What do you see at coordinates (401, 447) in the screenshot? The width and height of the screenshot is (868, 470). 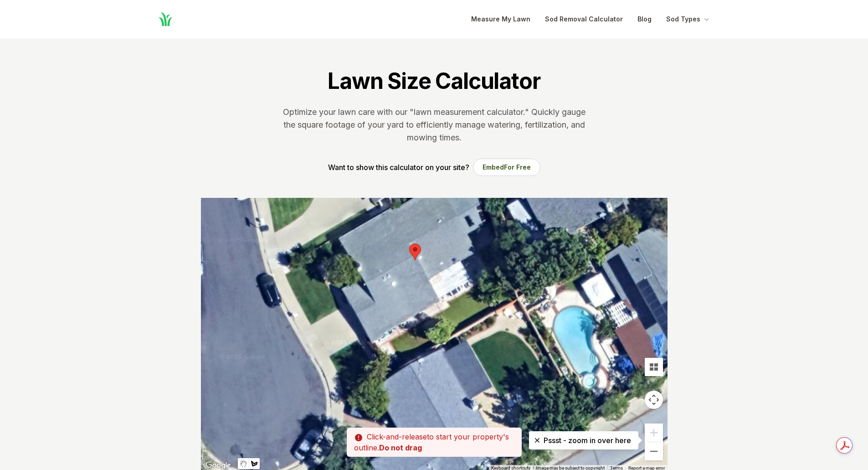 I see `strong: Do not drag` at bounding box center [401, 447].